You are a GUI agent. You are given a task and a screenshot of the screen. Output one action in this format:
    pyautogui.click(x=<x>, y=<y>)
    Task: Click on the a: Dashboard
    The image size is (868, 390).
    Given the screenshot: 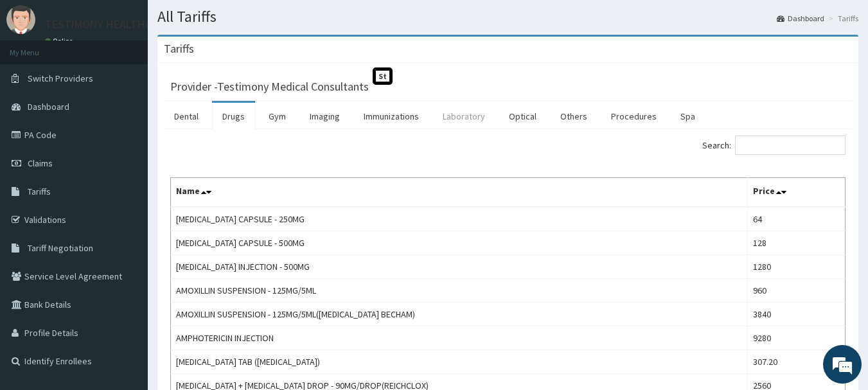 What is the action you would take?
    pyautogui.click(x=800, y=18)
    